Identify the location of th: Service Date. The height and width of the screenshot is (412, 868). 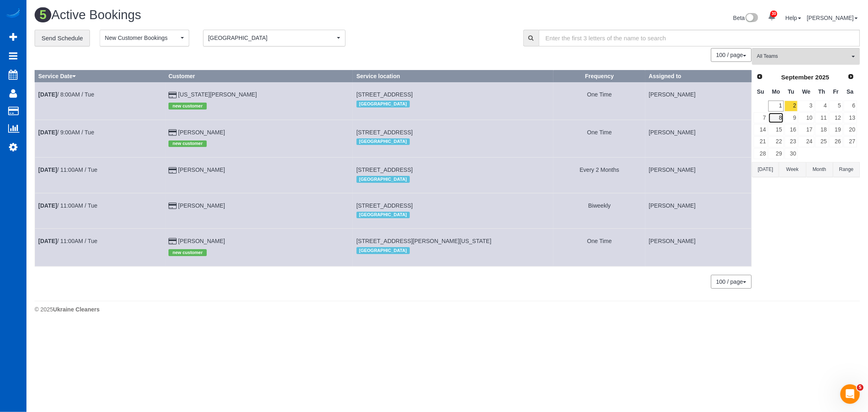
(100, 76).